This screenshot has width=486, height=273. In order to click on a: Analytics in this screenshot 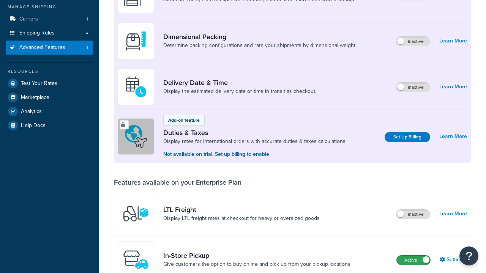, I will do `click(49, 112)`.